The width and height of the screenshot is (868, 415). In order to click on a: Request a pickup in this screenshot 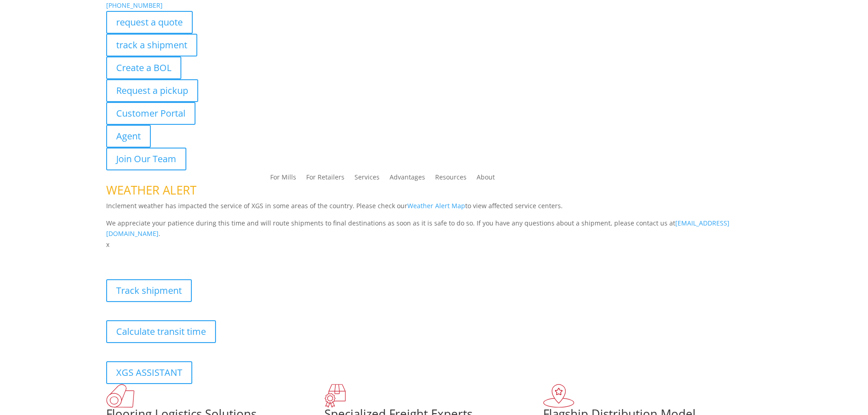, I will do `click(152, 91)`.